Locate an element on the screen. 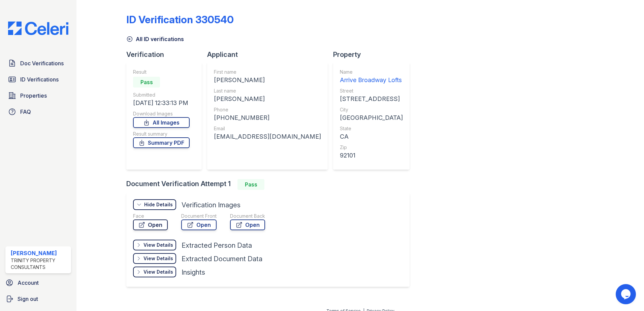  div: Trinity Property Consultants is located at coordinates (39, 264).